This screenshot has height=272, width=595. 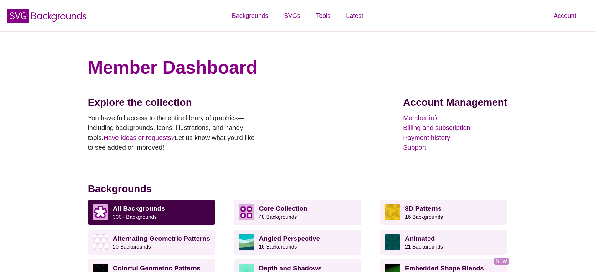 I want to click on a: Member info, so click(x=455, y=118).